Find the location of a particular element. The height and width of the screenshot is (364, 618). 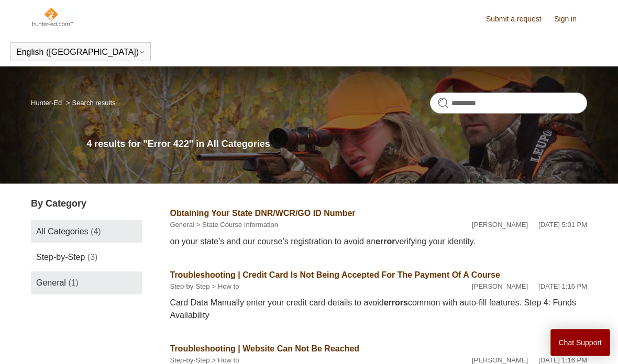

li: Search results is located at coordinates (89, 103).